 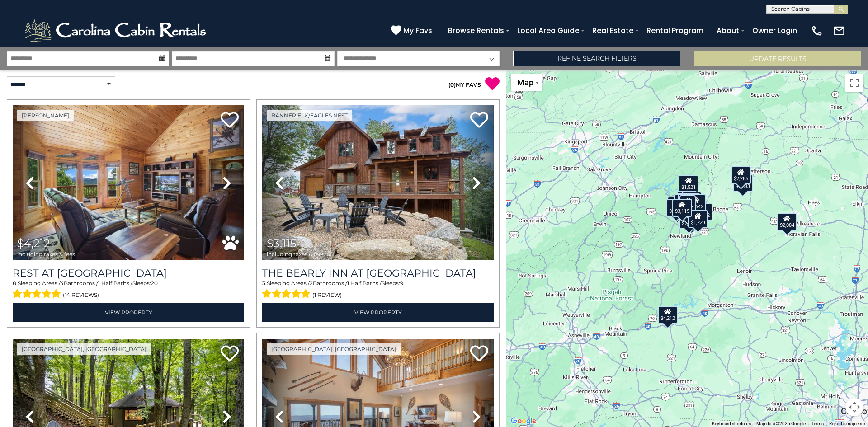 I want to click on a: Owner Login, so click(x=775, y=30).